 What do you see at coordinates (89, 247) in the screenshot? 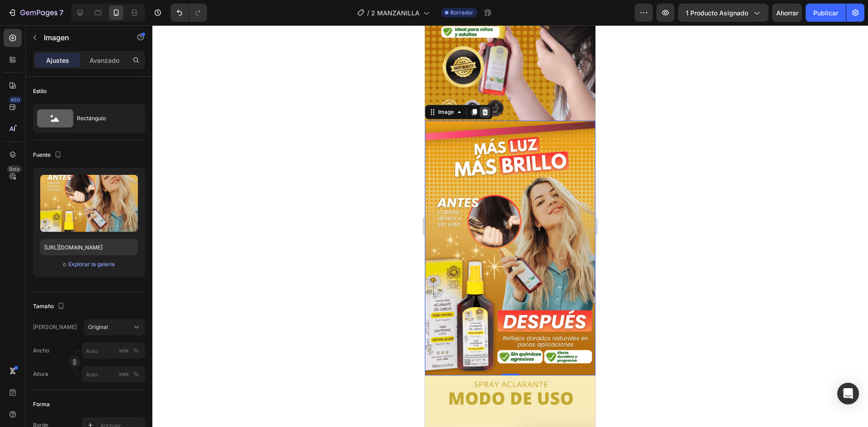
I see `input: https://ejemplo.com/imagen.jpg` at bounding box center [89, 247].